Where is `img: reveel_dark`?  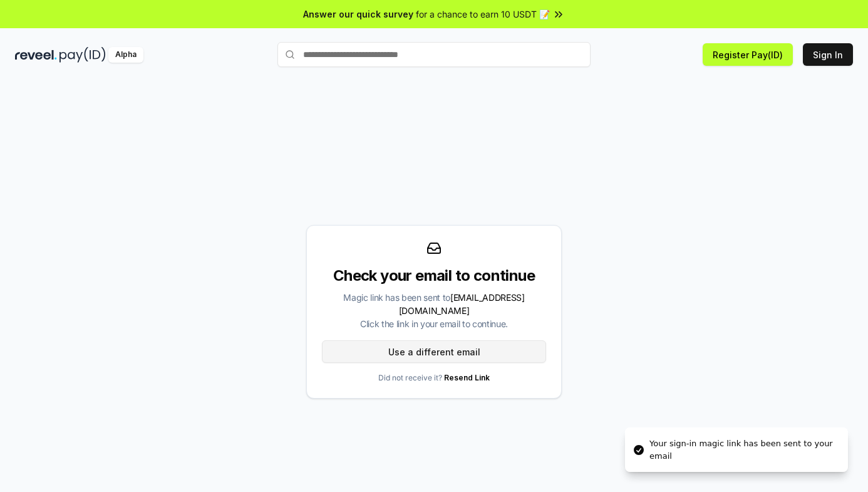
img: reveel_dark is located at coordinates (35, 55).